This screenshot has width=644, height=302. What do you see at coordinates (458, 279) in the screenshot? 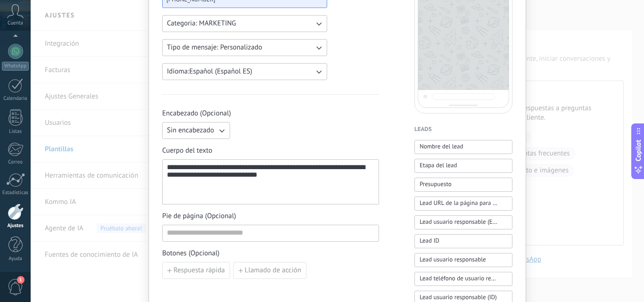
I see `span: Lead teléfono de usuario responsable` at bounding box center [458, 279].